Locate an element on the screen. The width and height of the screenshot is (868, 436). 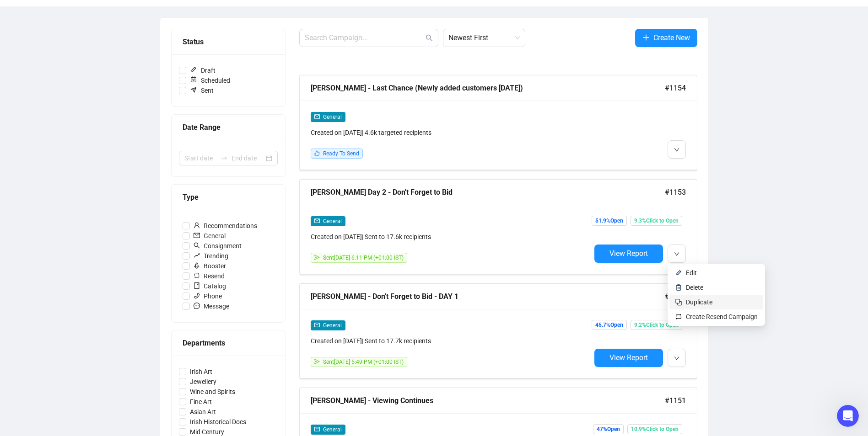
span: Phone is located at coordinates (208, 297).